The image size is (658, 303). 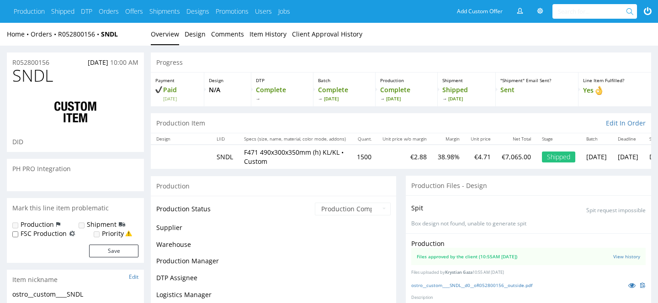 What do you see at coordinates (295, 139) in the screenshot?
I see `th: Specs (size, name, material, color mode, addons)` at bounding box center [295, 139].